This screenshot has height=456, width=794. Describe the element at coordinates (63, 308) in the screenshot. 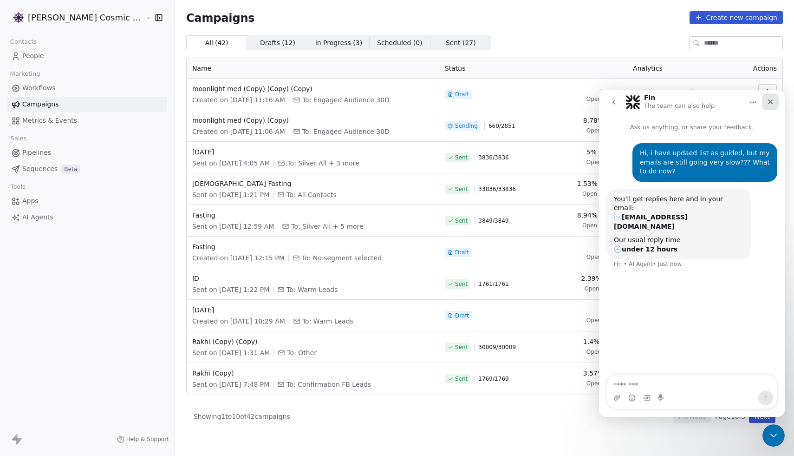

I see `button: Start recording` at that location.